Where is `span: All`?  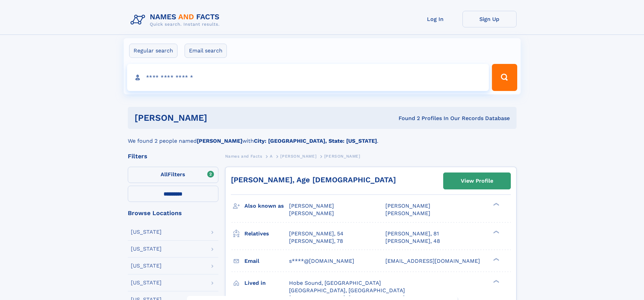 span: All is located at coordinates (164, 175).